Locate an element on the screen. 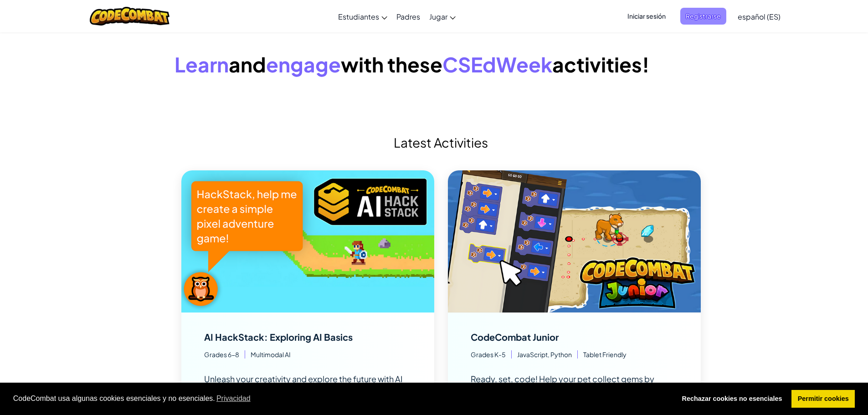  span: CodeCombat usa algunas cookies esenciales y no esenciales. is located at coordinates (341, 399).